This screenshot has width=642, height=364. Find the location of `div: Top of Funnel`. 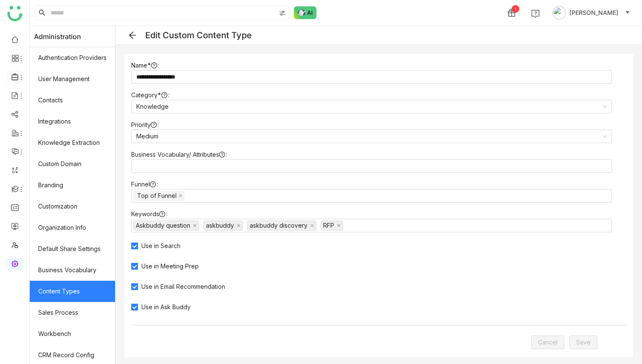

div: Top of Funnel is located at coordinates (157, 196).